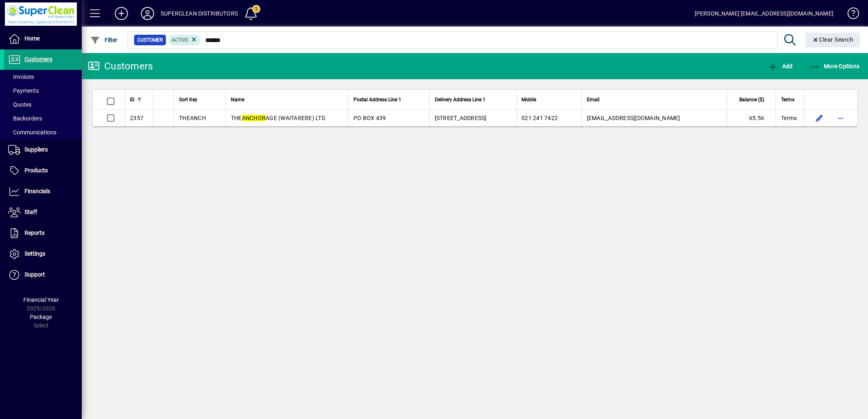 This screenshot has width=868, height=419. I want to click on div: ID, so click(139, 100).